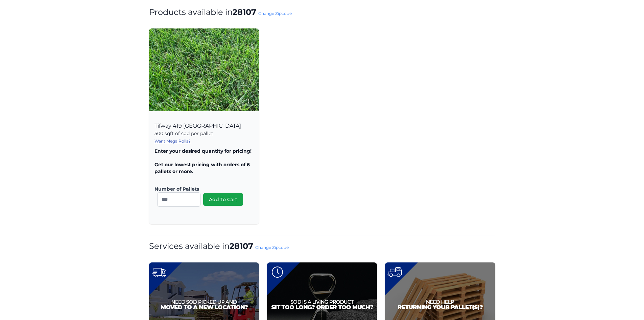 The image size is (644, 320). Describe the element at coordinates (204, 70) in the screenshot. I see `img: Tifway 419 Bermuda Product Image` at that location.